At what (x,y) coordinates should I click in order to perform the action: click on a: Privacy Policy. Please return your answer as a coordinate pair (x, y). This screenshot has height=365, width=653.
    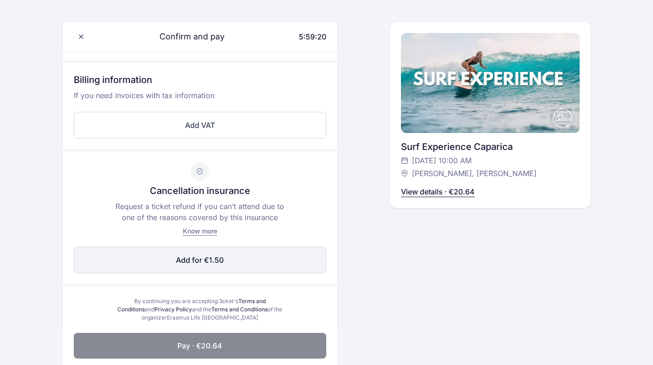
    Looking at the image, I should click on (173, 309).